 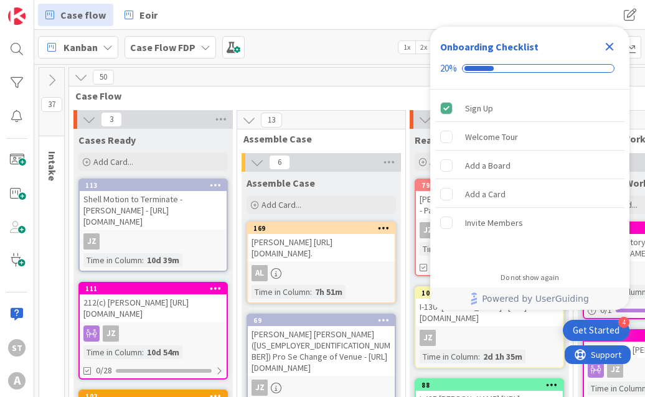 What do you see at coordinates (490, 47) in the screenshot?
I see `div: Onboarding Checklist` at bounding box center [490, 47].